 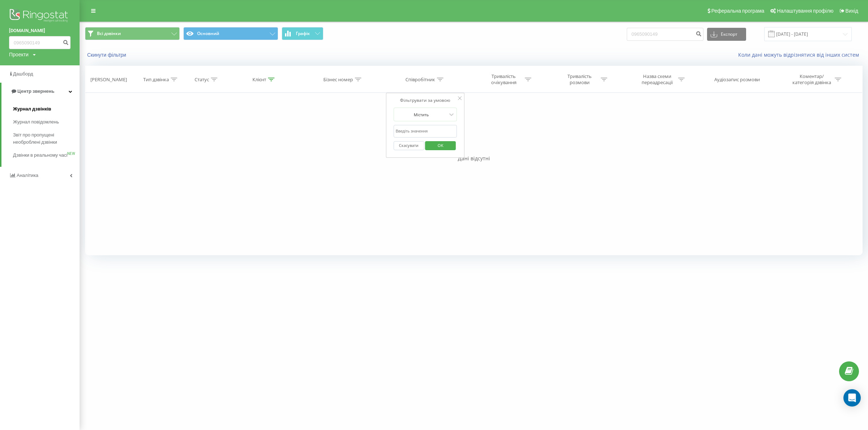 What do you see at coordinates (303, 34) in the screenshot?
I see `span: Графік` at bounding box center [303, 34].